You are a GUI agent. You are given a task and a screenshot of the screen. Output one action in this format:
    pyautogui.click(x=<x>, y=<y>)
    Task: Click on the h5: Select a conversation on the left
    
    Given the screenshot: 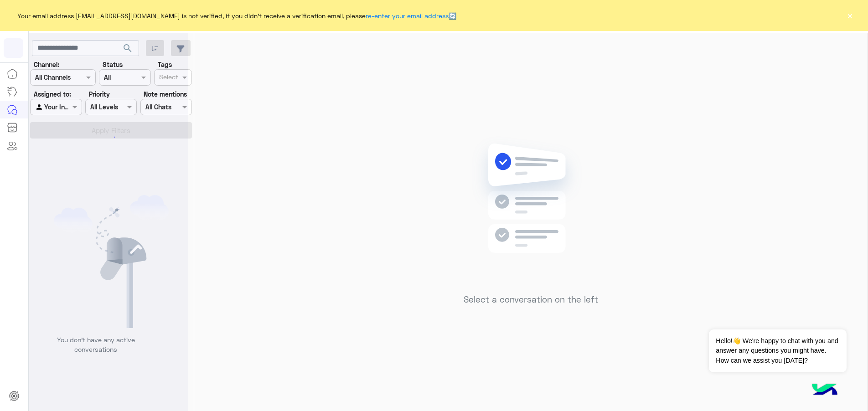 What is the action you would take?
    pyautogui.click(x=531, y=299)
    